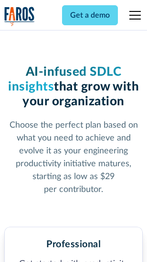  Describe the element at coordinates (73, 245) in the screenshot. I see `h2: Professional` at that location.